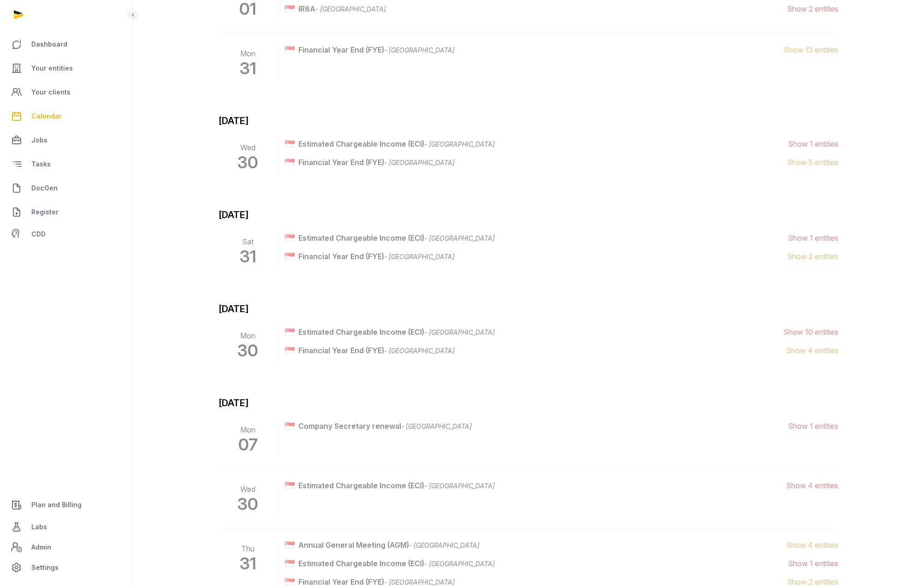  Describe the element at coordinates (39, 141) in the screenshot. I see `span: Jobs` at that location.